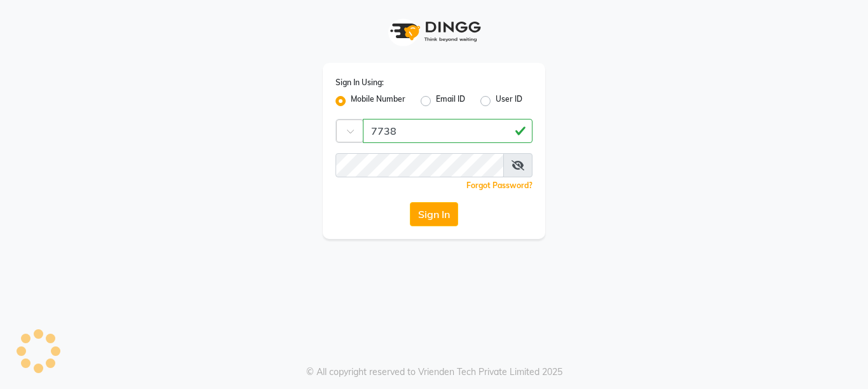 The height and width of the screenshot is (389, 868). Describe the element at coordinates (500, 185) in the screenshot. I see `a: Forgot Password?` at that location.